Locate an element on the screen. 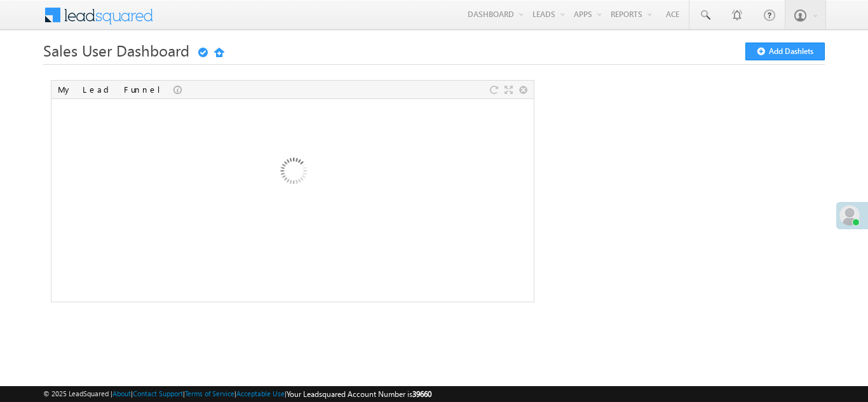  a: Contact Support is located at coordinates (158, 393).